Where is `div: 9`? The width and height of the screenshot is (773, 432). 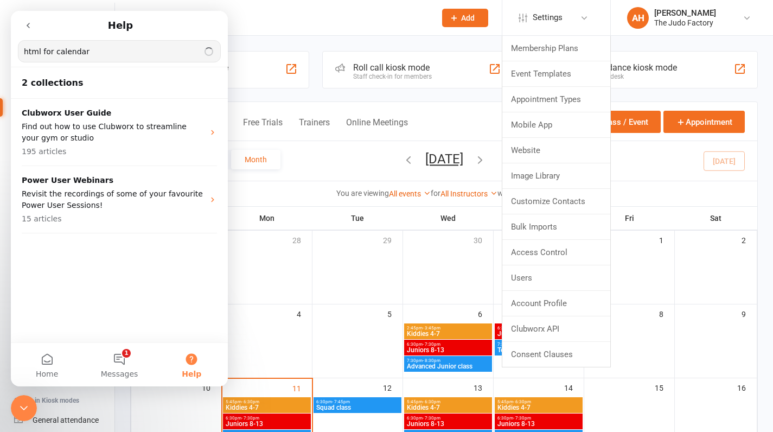
div: 9 is located at coordinates (749, 313).